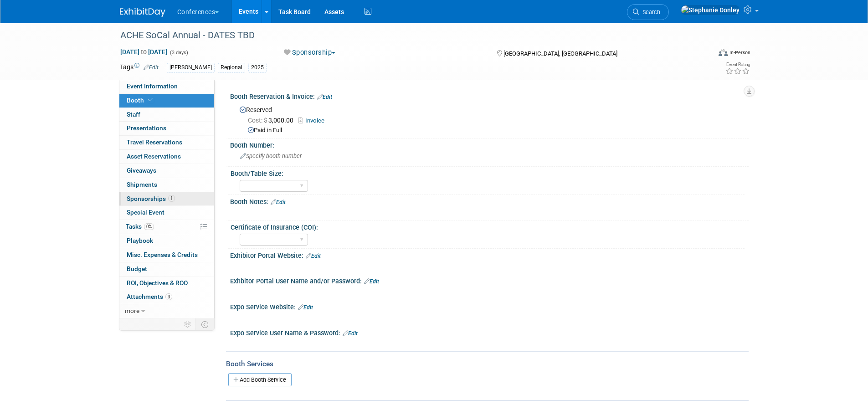 Image resolution: width=868 pixels, height=415 pixels. I want to click on span: (3 days), so click(179, 53).